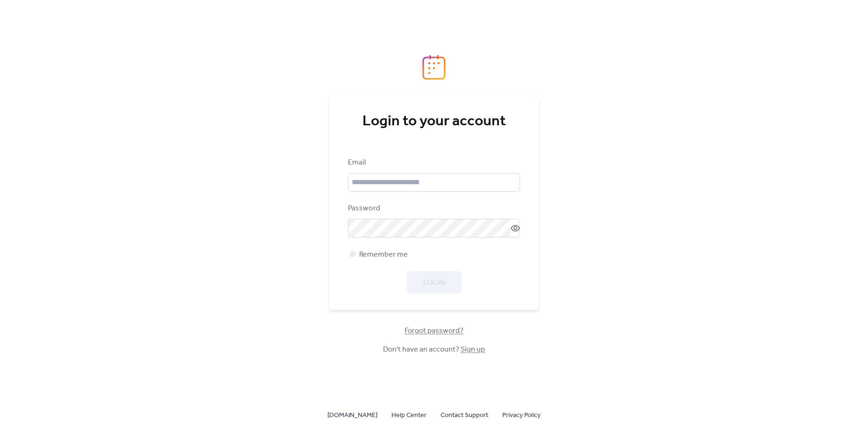  What do you see at coordinates (433, 163) in the screenshot?
I see `div: Email` at bounding box center [433, 163].